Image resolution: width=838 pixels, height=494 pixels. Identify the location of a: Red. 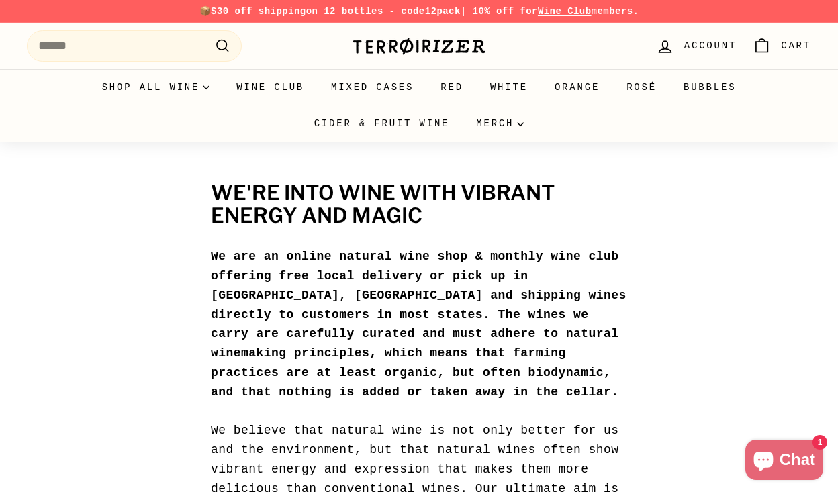
(452, 87).